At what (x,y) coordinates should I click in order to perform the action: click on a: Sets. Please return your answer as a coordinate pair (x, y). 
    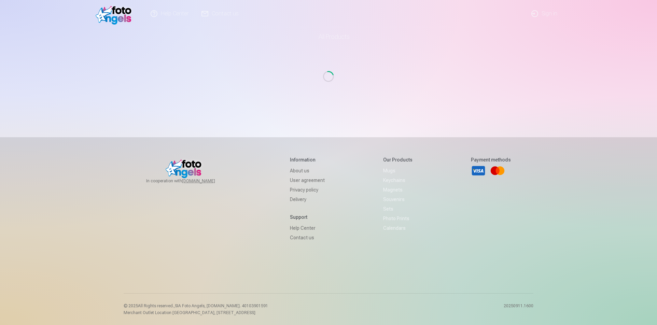
    Looking at the image, I should click on (398, 209).